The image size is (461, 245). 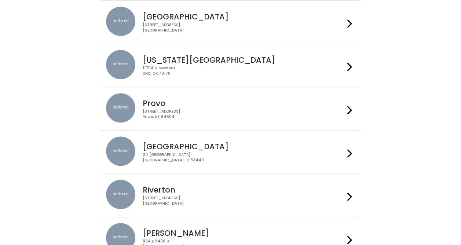 I want to click on div: 11704 S. Western OKC, OK 73170, so click(x=244, y=71).